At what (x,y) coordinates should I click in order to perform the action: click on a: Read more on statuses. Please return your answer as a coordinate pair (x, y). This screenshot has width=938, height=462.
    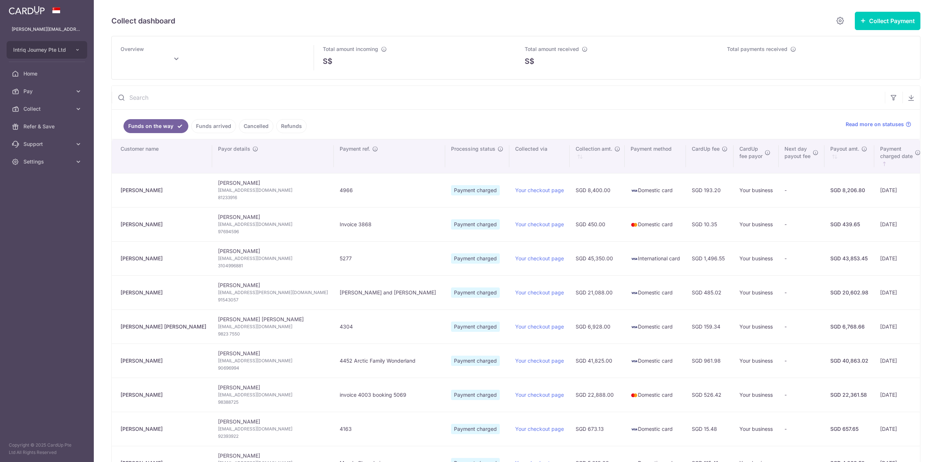
    Looking at the image, I should click on (878, 124).